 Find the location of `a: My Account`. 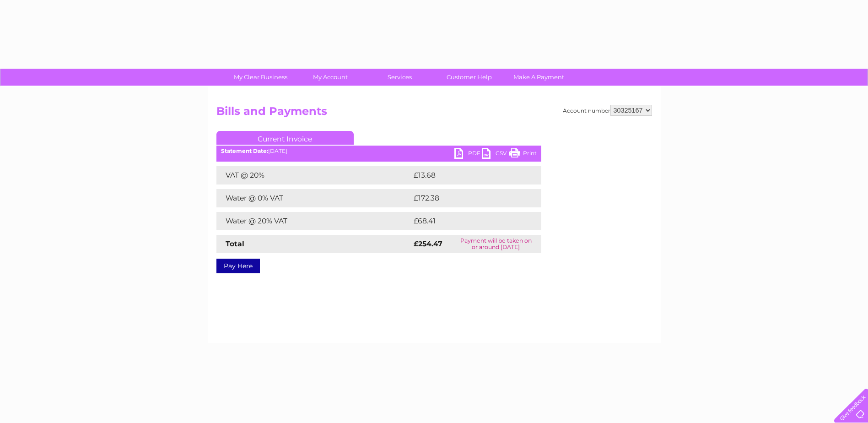

a: My Account is located at coordinates (330, 77).